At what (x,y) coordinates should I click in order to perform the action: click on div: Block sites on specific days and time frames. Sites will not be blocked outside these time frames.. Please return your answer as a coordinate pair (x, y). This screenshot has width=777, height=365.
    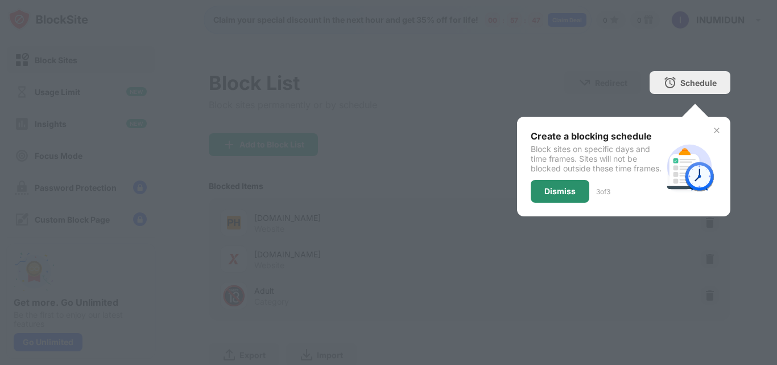
    Looking at the image, I should click on (596, 158).